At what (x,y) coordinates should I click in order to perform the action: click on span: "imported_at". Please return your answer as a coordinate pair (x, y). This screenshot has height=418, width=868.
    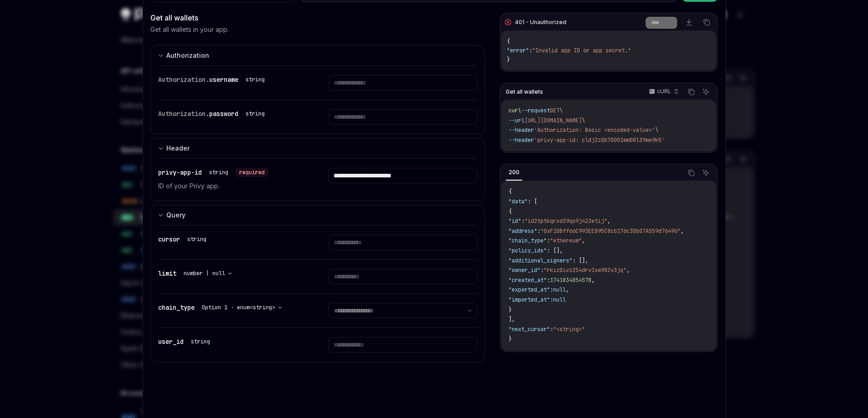
    Looking at the image, I should click on (529, 300).